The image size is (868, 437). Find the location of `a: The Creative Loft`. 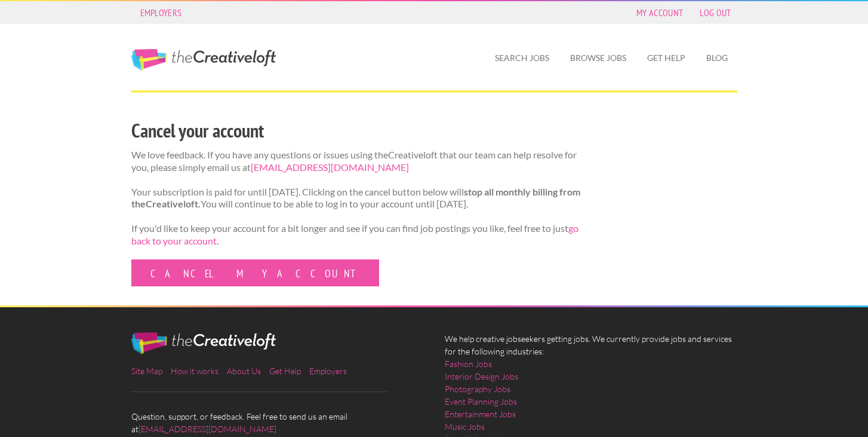

a: The Creative Loft is located at coordinates (203, 60).